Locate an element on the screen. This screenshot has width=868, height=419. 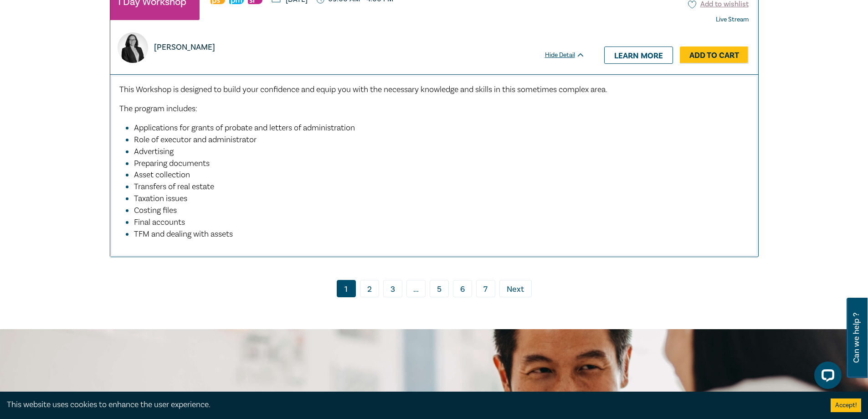
span: Can we help ? is located at coordinates (856, 338).